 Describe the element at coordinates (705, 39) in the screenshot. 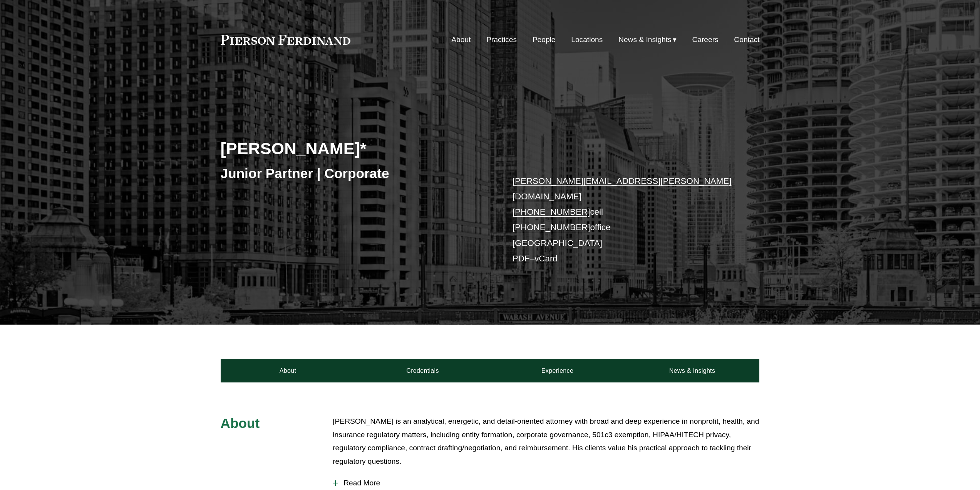

I see `a: Careers` at that location.